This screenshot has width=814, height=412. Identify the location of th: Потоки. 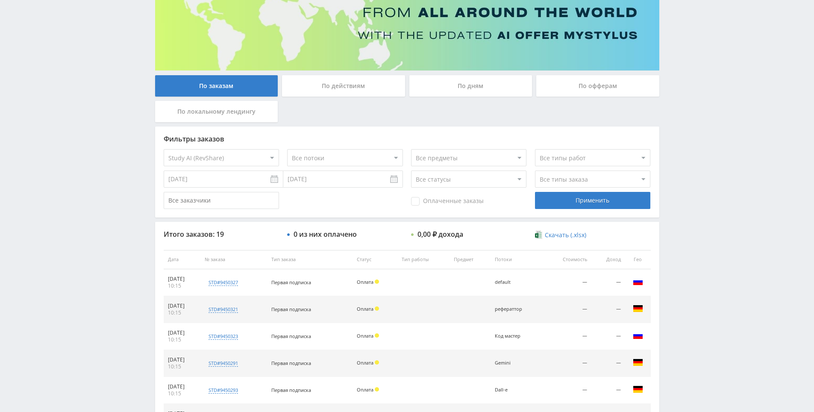
(517, 259).